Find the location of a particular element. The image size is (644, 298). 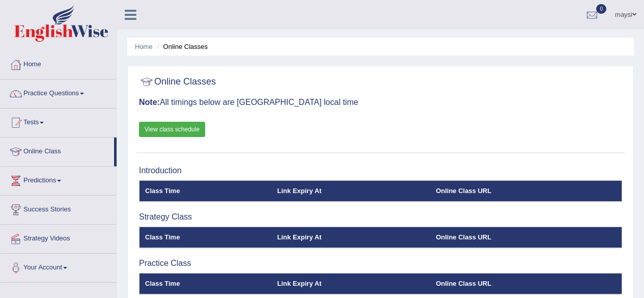

a: Tests is located at coordinates (58, 121).